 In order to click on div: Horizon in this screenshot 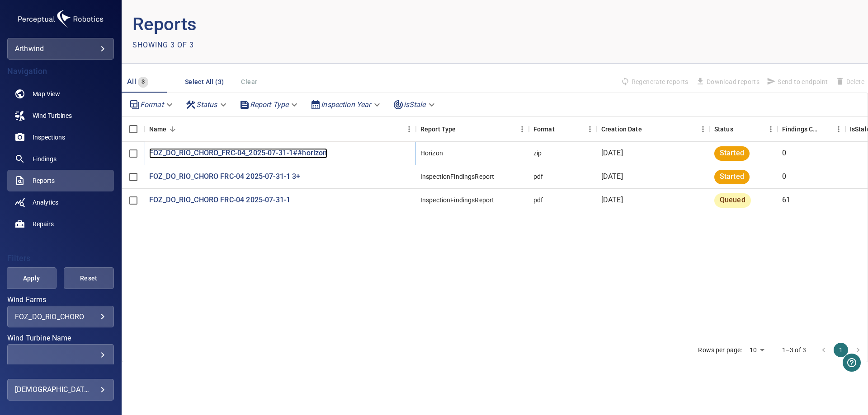, I will do `click(432, 153)`.